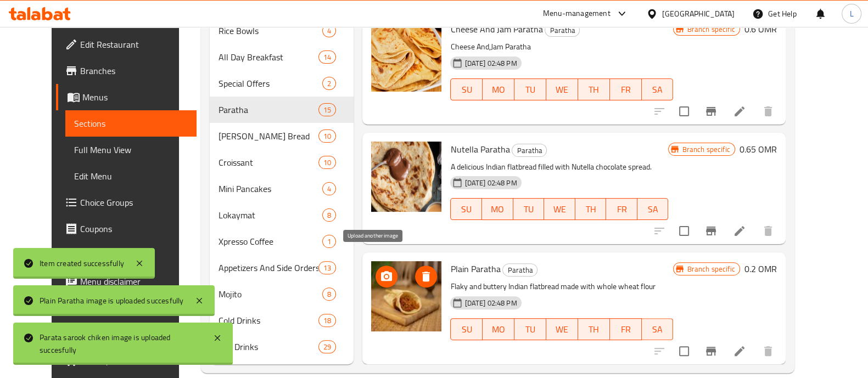 This screenshot has width=868, height=378. I want to click on div: Xpresso Coffee1, so click(282, 241).